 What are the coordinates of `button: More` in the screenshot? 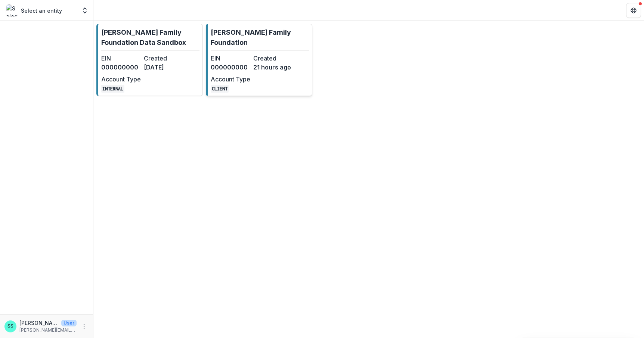 It's located at (84, 326).